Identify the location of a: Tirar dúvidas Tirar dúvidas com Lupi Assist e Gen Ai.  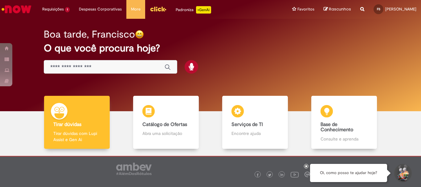
(77, 122).